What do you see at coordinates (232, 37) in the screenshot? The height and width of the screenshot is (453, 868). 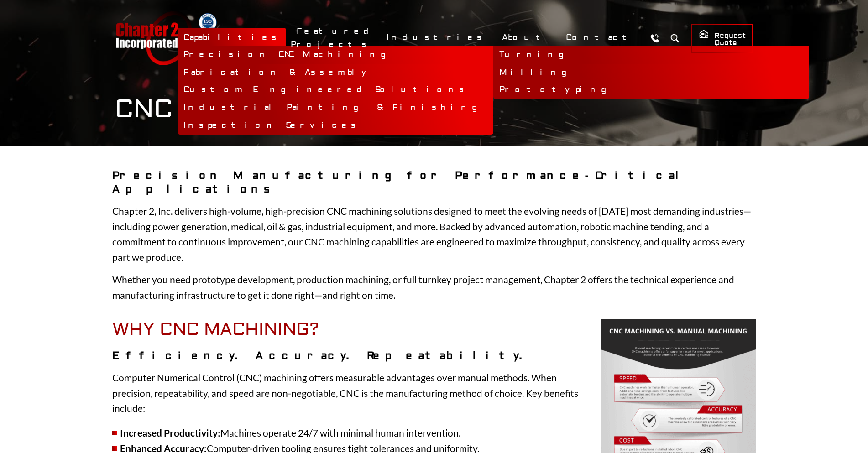 I see `a: Capabilities` at bounding box center [232, 37].